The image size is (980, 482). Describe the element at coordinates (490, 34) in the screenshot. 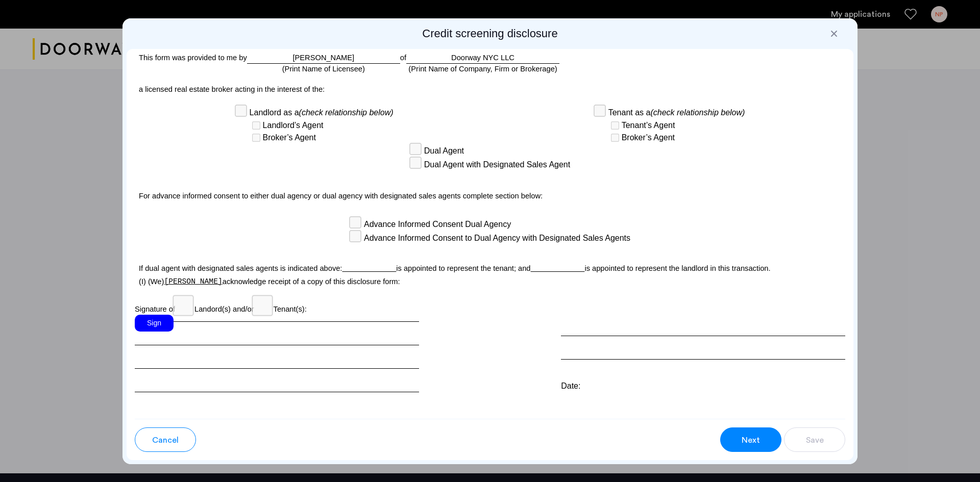

I see `h2: Credit screening disclosure` at that location.